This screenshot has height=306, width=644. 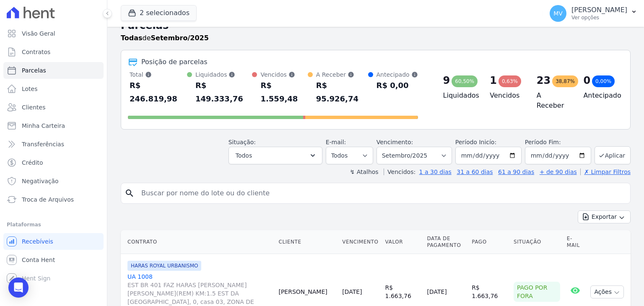 What do you see at coordinates (543, 80) in the screenshot?
I see `div: 23` at bounding box center [543, 80].